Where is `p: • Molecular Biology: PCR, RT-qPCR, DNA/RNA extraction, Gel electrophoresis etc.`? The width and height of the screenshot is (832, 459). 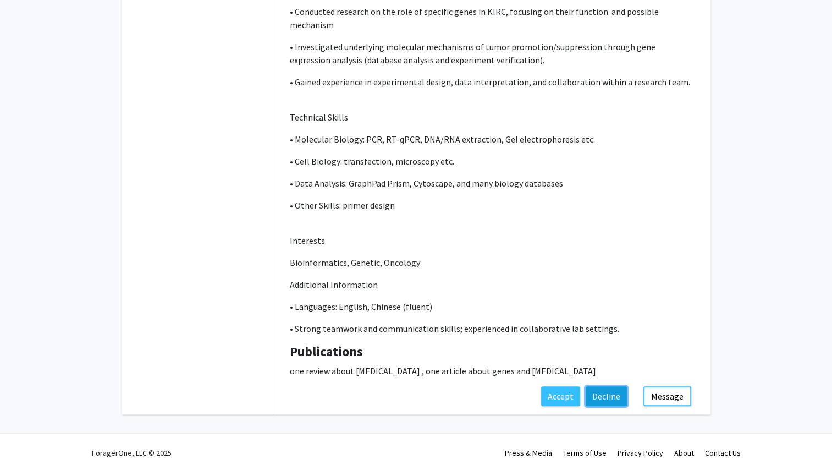
p: • Molecular Biology: PCR, RT-qPCR, DNA/RNA extraction, Gel electrophoresis etc. is located at coordinates (492, 139).